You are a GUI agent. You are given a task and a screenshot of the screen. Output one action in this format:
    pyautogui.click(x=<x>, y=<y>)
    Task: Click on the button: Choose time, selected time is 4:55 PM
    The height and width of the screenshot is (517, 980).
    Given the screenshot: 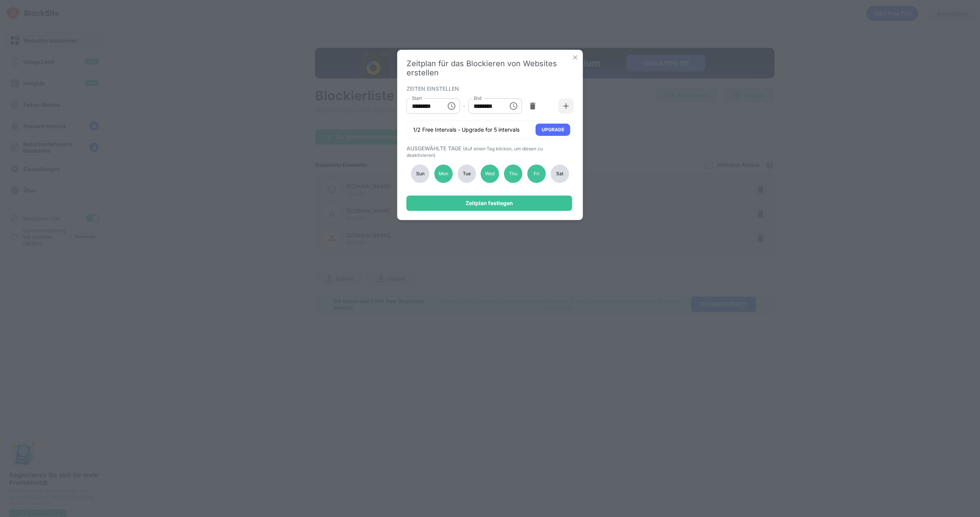 What is the action you would take?
    pyautogui.click(x=513, y=106)
    